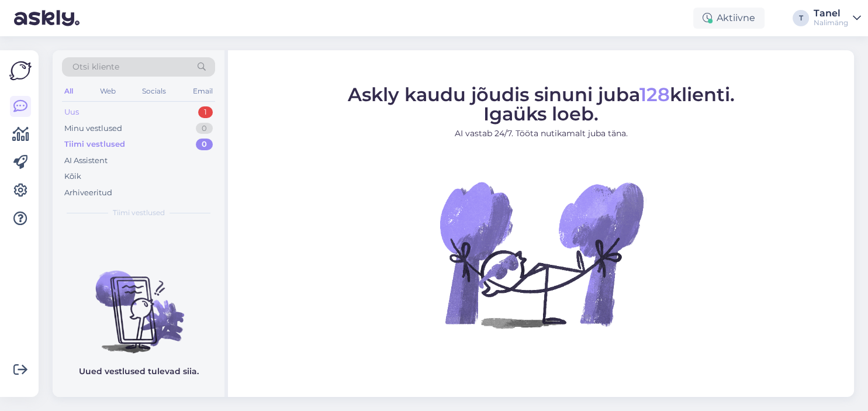  What do you see at coordinates (86, 161) in the screenshot?
I see `div: AI Assistent` at bounding box center [86, 161].